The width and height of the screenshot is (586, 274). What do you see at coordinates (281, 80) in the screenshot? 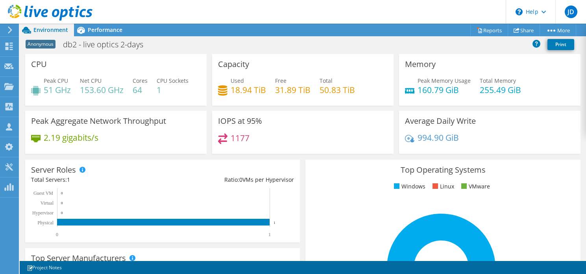
I see `span: Free` at bounding box center [281, 80].